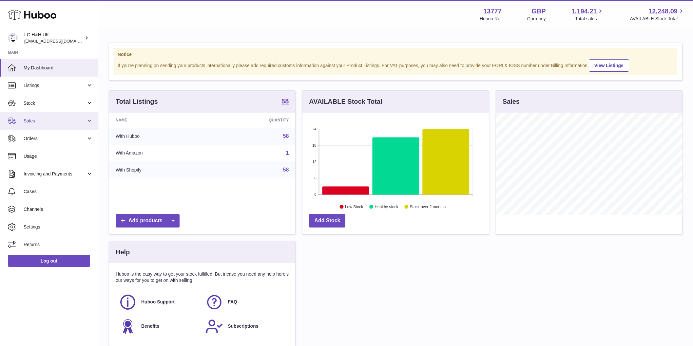 This screenshot has width=693, height=346. I want to click on a: Subscriptions, so click(245, 327).